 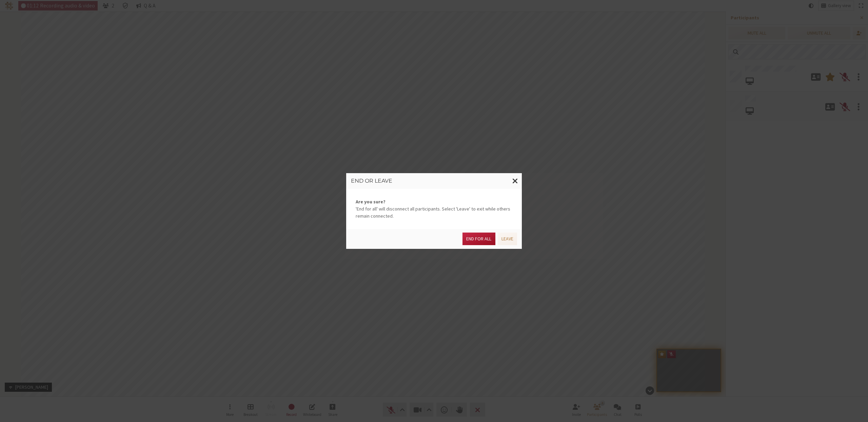 I want to click on button: Close modal, so click(x=515, y=181).